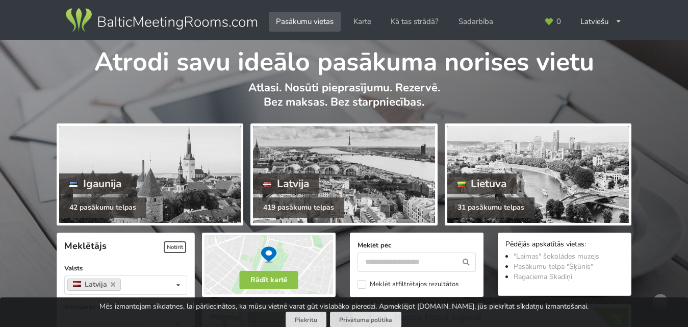  Describe the element at coordinates (417, 245) in the screenshot. I see `label: Meklēt pēc` at that location.